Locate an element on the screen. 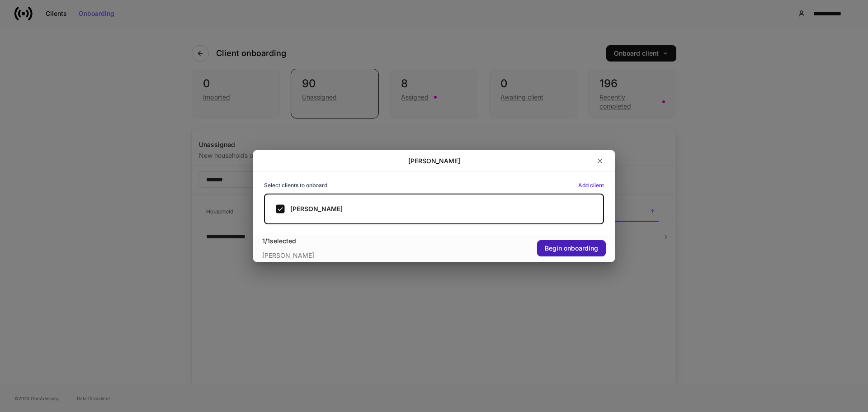 The height and width of the screenshot is (412, 868). h6: Select clients to onboard is located at coordinates (295, 185).